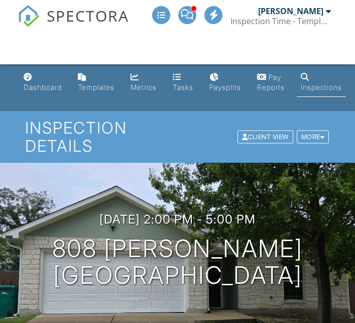 The width and height of the screenshot is (355, 323). What do you see at coordinates (43, 87) in the screenshot?
I see `div: Dashboard` at bounding box center [43, 87].